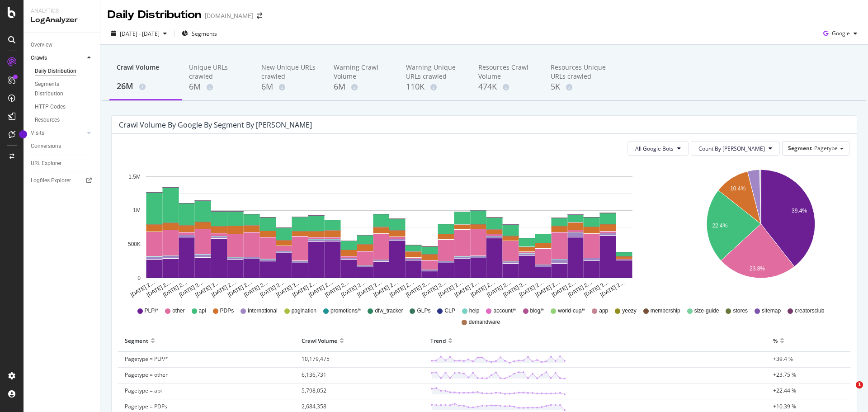 This screenshot has height=412, width=868. Describe the element at coordinates (58, 58) in the screenshot. I see `a: Crawls` at that location.